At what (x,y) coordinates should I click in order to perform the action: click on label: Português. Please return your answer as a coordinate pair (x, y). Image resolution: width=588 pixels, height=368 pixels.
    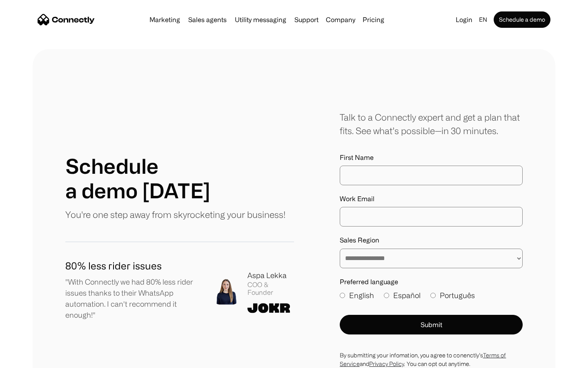
    Looking at the image, I should click on (452, 295).